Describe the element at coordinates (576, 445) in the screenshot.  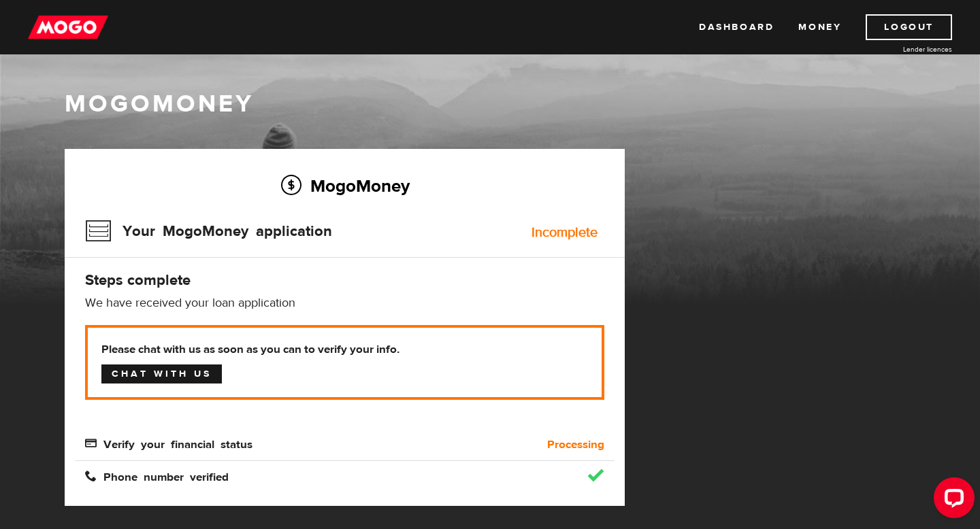
I see `b: Processing` at that location.